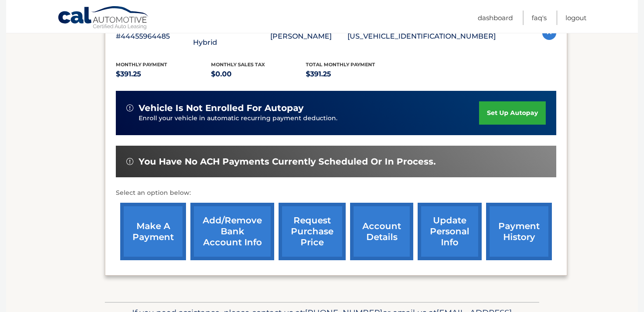 This screenshot has height=312, width=644. Describe the element at coordinates (312, 231) in the screenshot. I see `a: request purchase price` at that location.